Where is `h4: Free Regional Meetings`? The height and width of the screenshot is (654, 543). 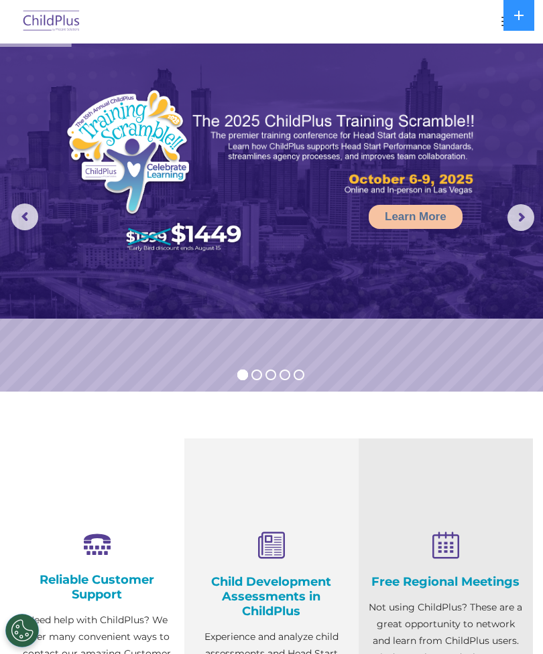 h4: Free Regional Meetings is located at coordinates (445, 582).